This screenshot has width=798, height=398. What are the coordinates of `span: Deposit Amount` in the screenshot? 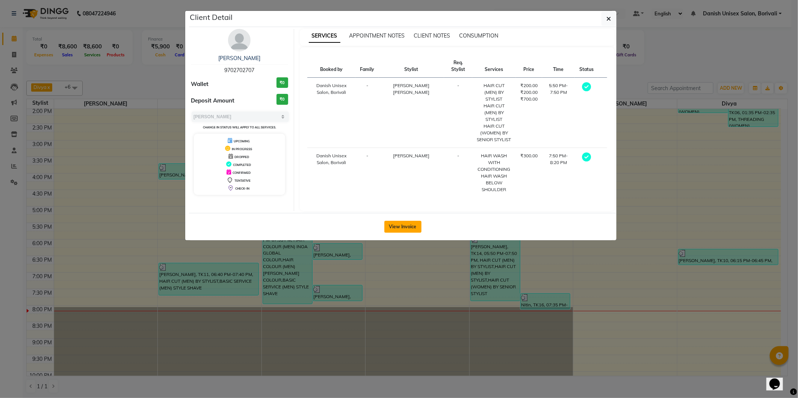 It's located at (213, 101).